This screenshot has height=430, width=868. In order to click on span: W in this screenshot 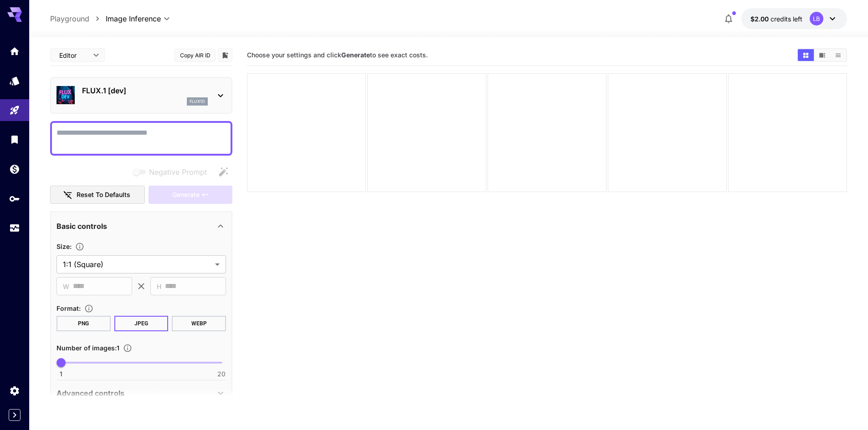, I will do `click(66, 287)`.